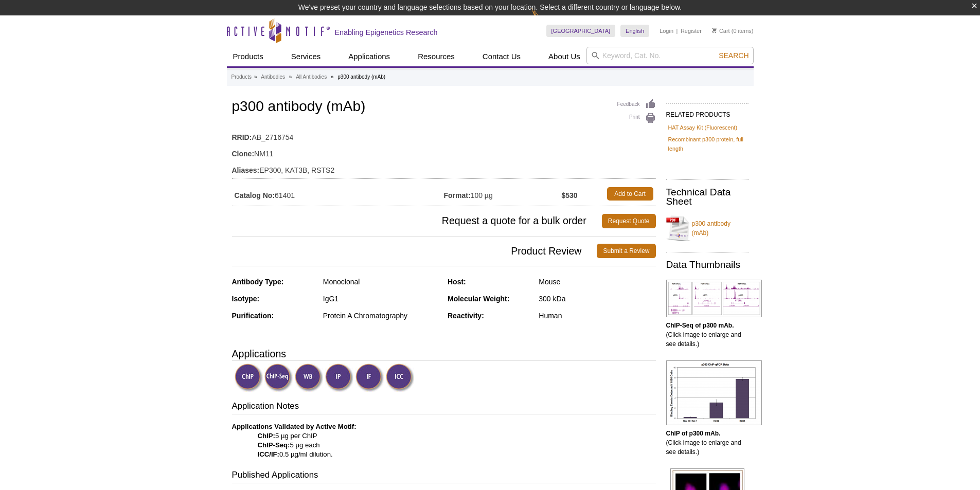 The image size is (980, 490). I want to click on td: 100 µg, so click(503, 194).